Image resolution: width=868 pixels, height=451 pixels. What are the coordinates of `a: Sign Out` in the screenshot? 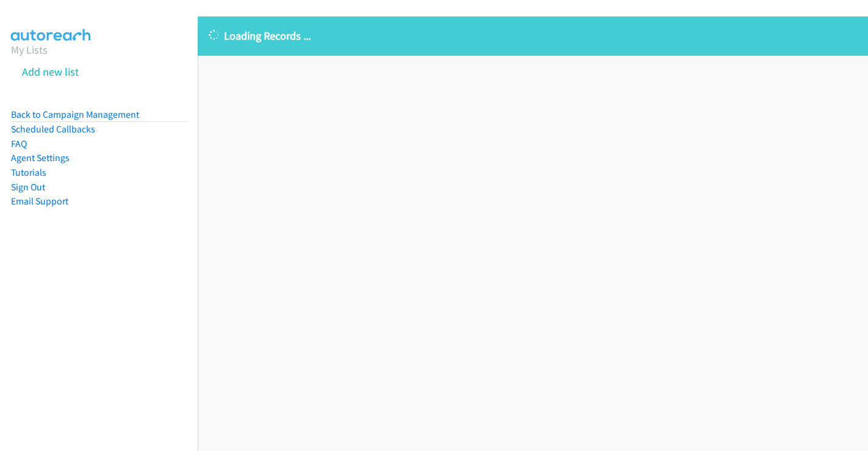 It's located at (28, 187).